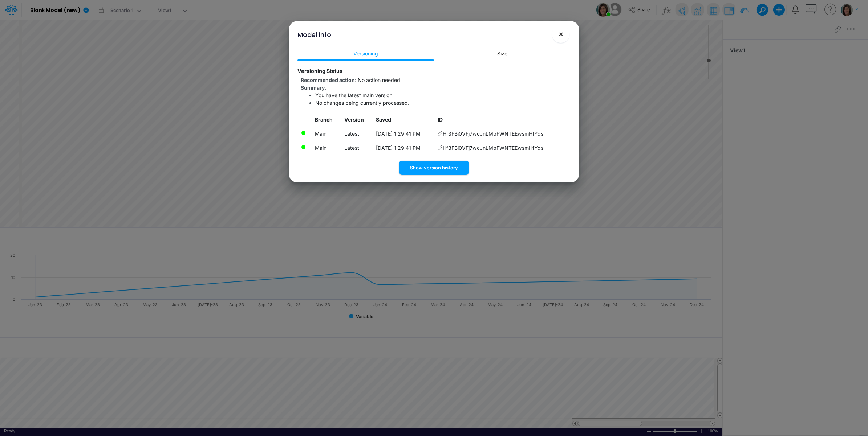 This screenshot has height=436, width=868. I want to click on td: Latest merged version, so click(327, 148).